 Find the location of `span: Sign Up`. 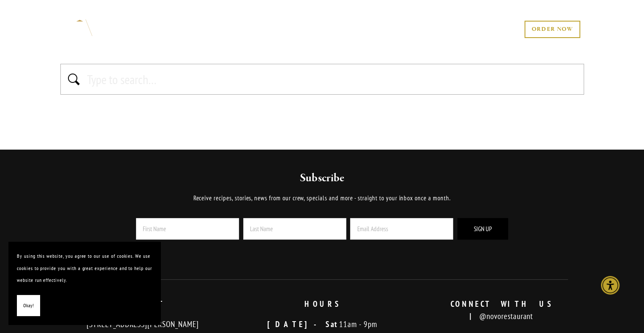

span: Sign Up is located at coordinates (483, 229).